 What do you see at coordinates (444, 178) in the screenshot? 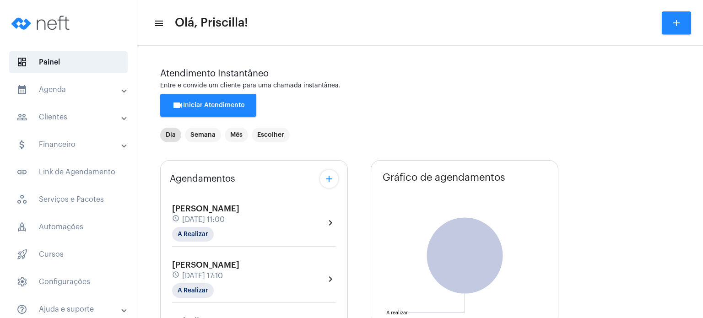
I see `span: Gráfico de agendamentos` at bounding box center [444, 178].